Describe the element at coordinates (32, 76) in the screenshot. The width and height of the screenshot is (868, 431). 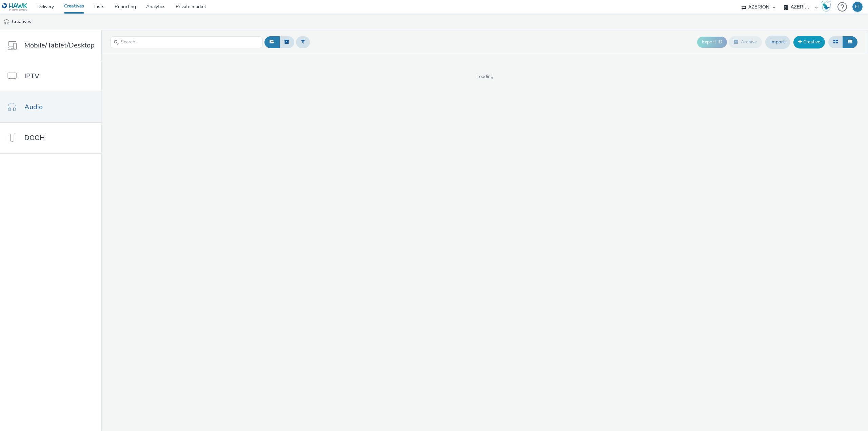
I see `span: IPTV` at that location.